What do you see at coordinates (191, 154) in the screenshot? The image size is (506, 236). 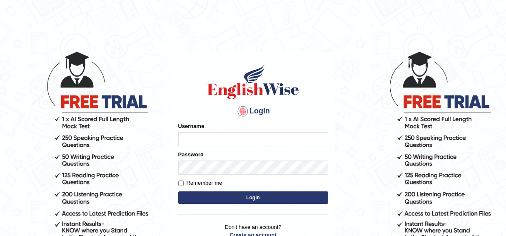 I see `label: Password` at bounding box center [191, 154].